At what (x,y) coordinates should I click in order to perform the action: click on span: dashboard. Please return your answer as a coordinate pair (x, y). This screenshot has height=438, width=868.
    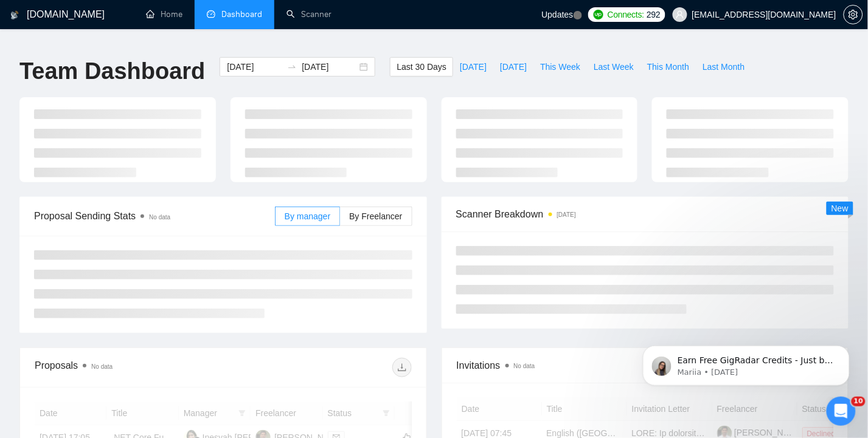
    Looking at the image, I should click on (211, 14).